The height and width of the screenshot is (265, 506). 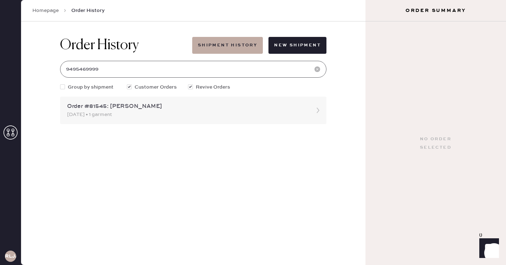 I want to click on h1: Order History, so click(x=100, y=45).